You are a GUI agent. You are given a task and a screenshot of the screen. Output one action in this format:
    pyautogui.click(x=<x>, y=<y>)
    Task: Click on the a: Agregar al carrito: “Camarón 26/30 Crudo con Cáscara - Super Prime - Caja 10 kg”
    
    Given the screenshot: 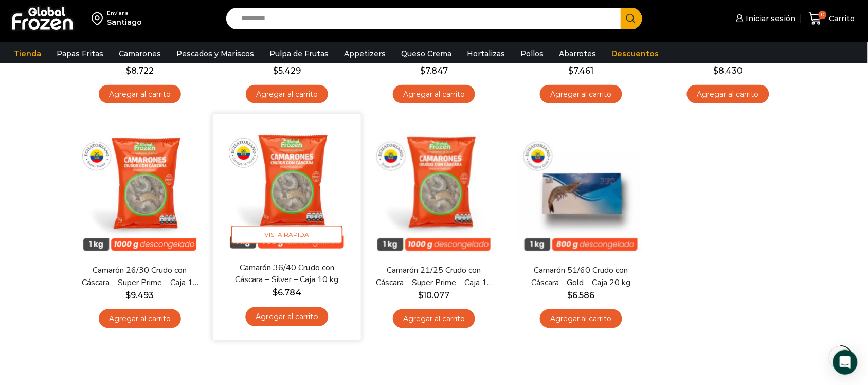 What is the action you would take?
    pyautogui.click(x=140, y=318)
    